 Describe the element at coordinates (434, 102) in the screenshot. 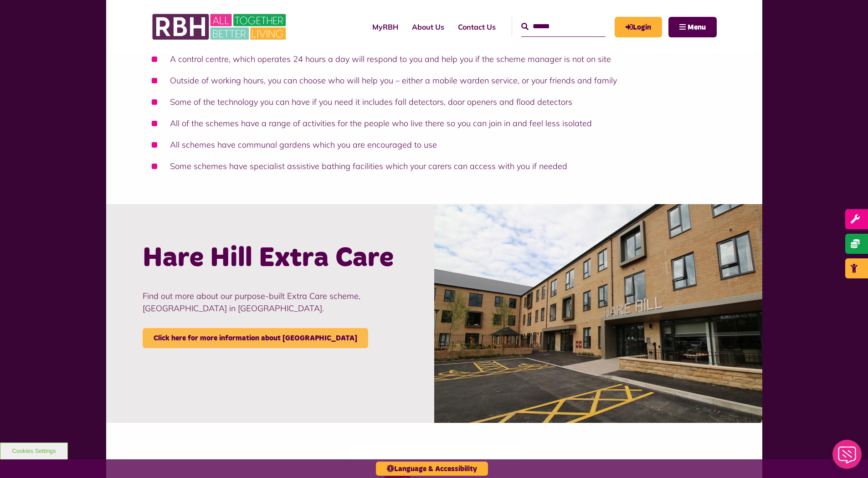

I see `li: Some of the technology you can have if you need it includes fall detectors, door openers and floo...` at that location.